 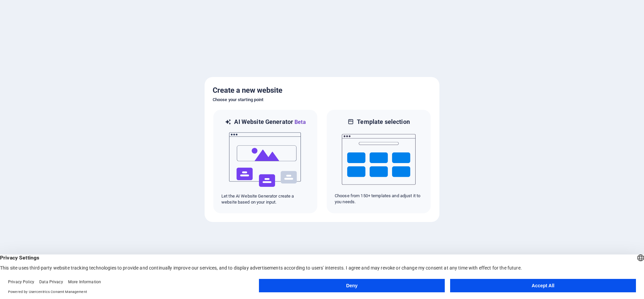 I want to click on span: Beta, so click(x=299, y=122).